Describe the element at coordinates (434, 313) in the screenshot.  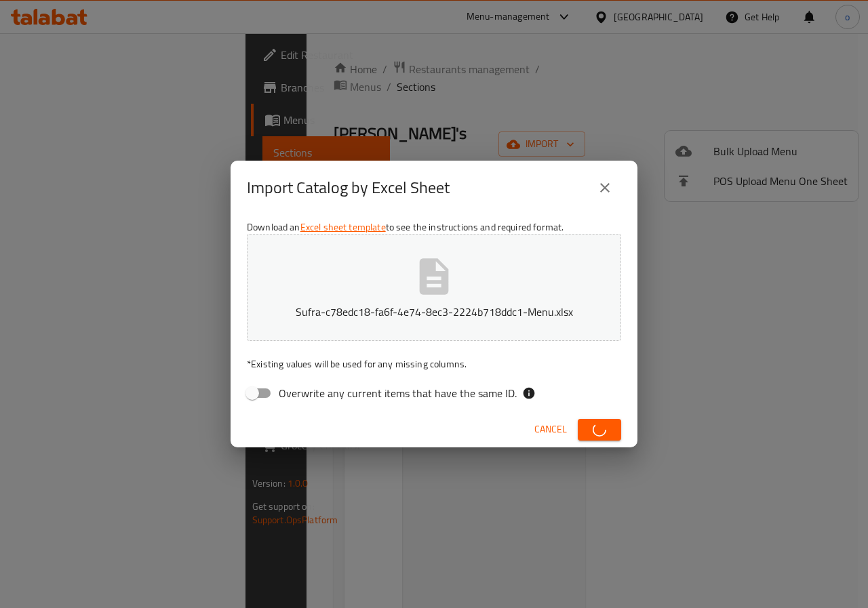
I see `div: Download an to see the instructions and required format.` at that location.